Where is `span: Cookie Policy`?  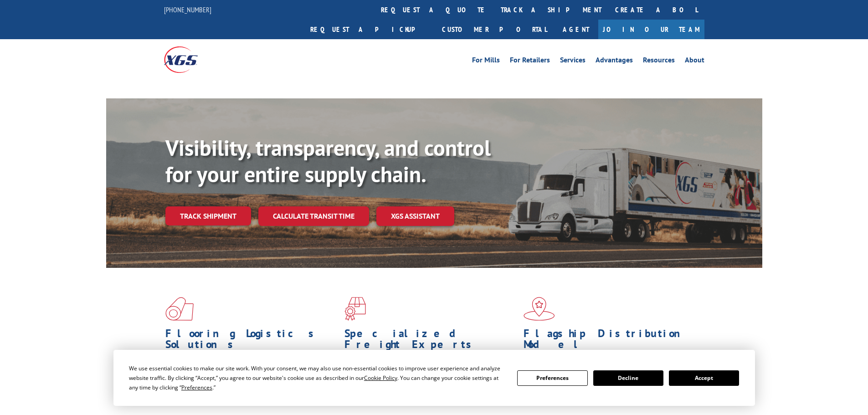 span: Cookie Policy is located at coordinates (381, 378).